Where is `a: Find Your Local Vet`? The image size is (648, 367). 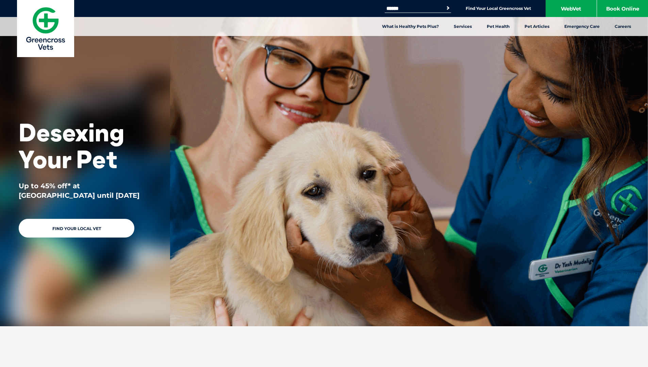 a: Find Your Local Vet is located at coordinates (76, 228).